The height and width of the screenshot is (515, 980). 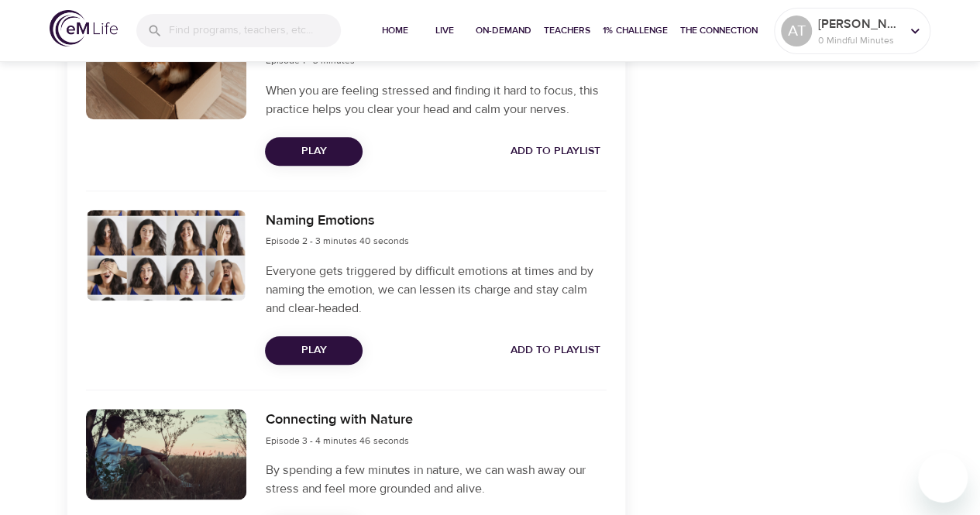 What do you see at coordinates (797, 31) in the screenshot?
I see `div: AT` at bounding box center [797, 31].